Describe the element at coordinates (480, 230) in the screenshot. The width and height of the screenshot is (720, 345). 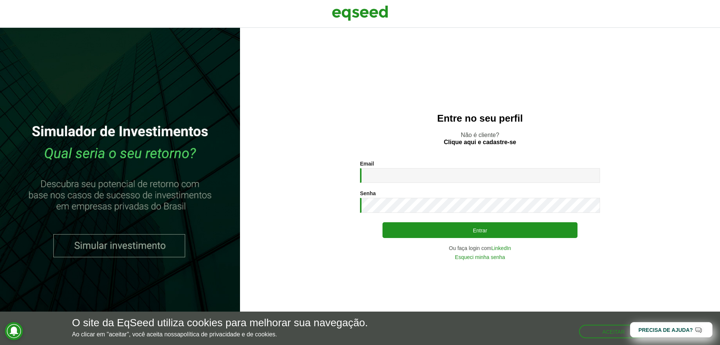
I see `button: Entrar` at that location.